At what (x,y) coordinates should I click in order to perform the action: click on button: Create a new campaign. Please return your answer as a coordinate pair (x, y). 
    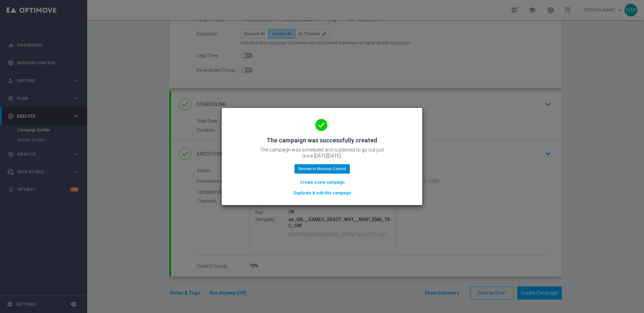
    Looking at the image, I should click on (322, 182).